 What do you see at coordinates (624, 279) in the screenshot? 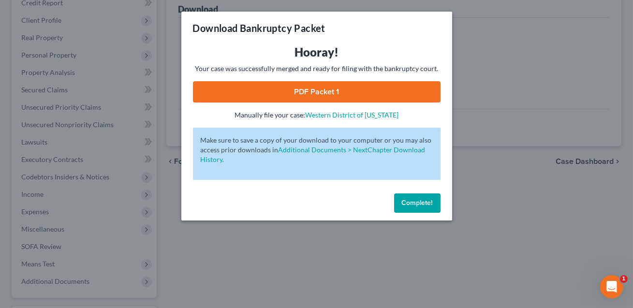
I see `span: 1` at bounding box center [624, 279].